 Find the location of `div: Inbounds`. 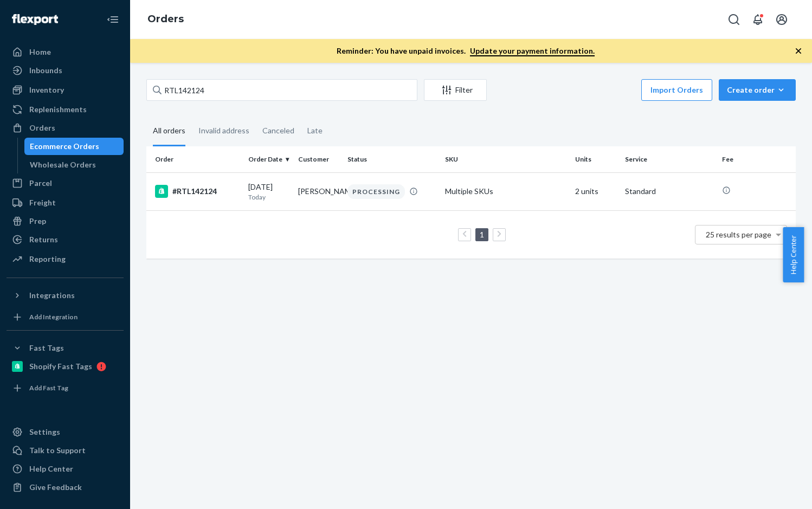

div: Inbounds is located at coordinates (46, 70).